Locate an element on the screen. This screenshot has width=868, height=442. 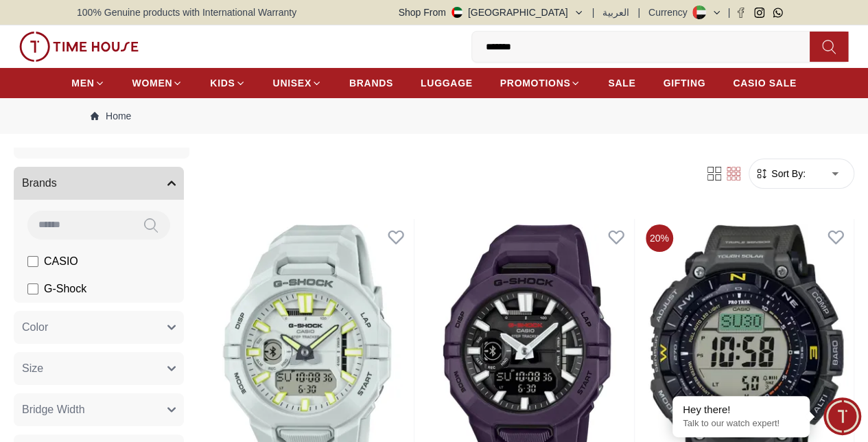
a: CASIO SALE is located at coordinates (764, 83).